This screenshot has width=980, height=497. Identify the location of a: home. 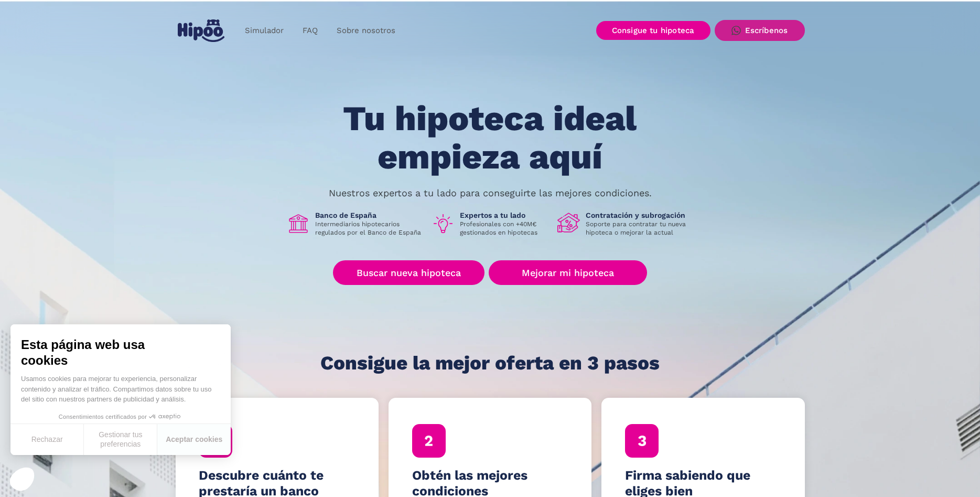
(201, 30).